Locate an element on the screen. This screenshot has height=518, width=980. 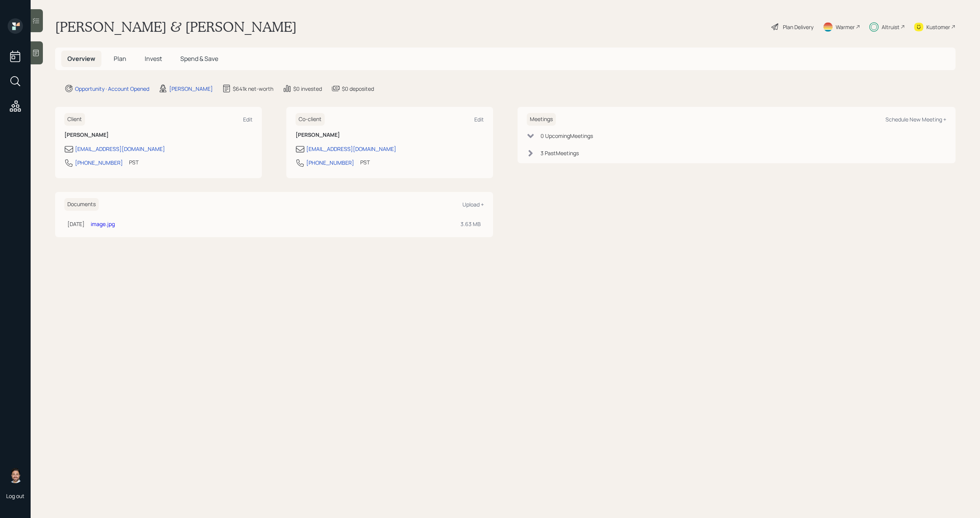
span: Overview is located at coordinates (81, 58).